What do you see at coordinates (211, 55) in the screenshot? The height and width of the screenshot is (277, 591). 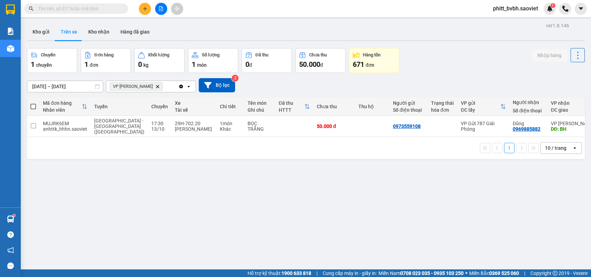 I see `div: Số lượng` at bounding box center [211, 55].